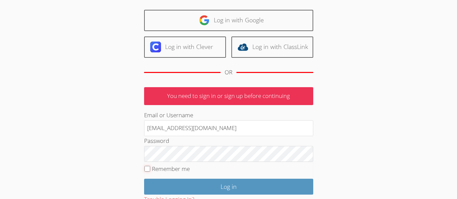  What do you see at coordinates (156, 47) in the screenshot?
I see `img: clever-logo-6eab21bc6e7a338710f1a6ff85c0baf02591cd810cc4098c63d3a4b26e2feb20.svg` at bounding box center [156, 47].